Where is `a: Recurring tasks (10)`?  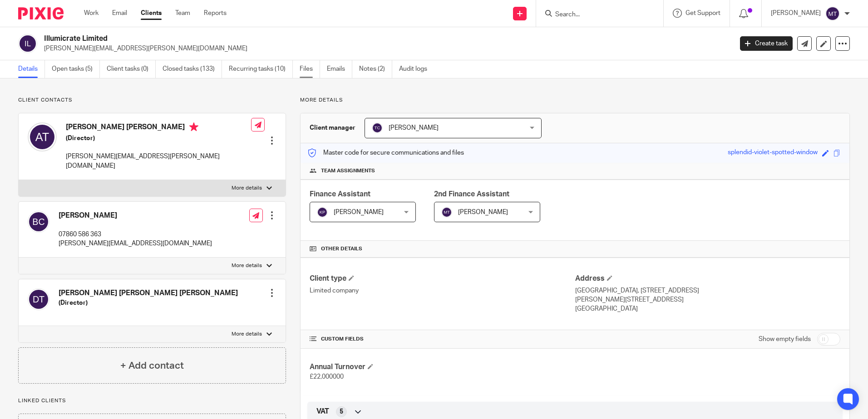 a: Recurring tasks (10) is located at coordinates (261, 69).